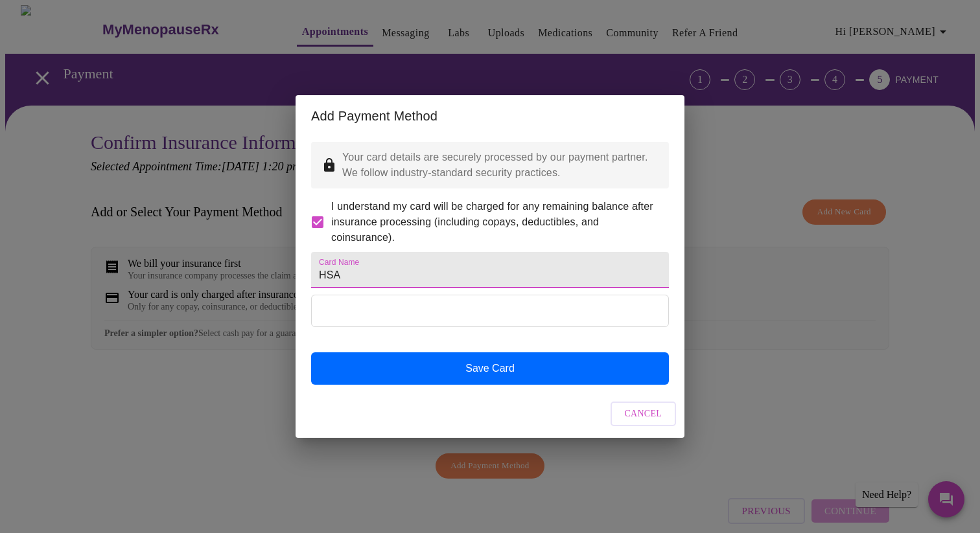  What do you see at coordinates (490, 369) in the screenshot?
I see `button: Save Card` at bounding box center [490, 369].